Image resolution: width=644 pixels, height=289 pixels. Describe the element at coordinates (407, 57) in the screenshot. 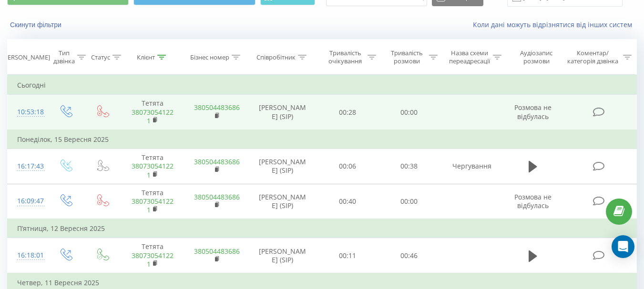

I see `div: Тривалість розмови` at that location.